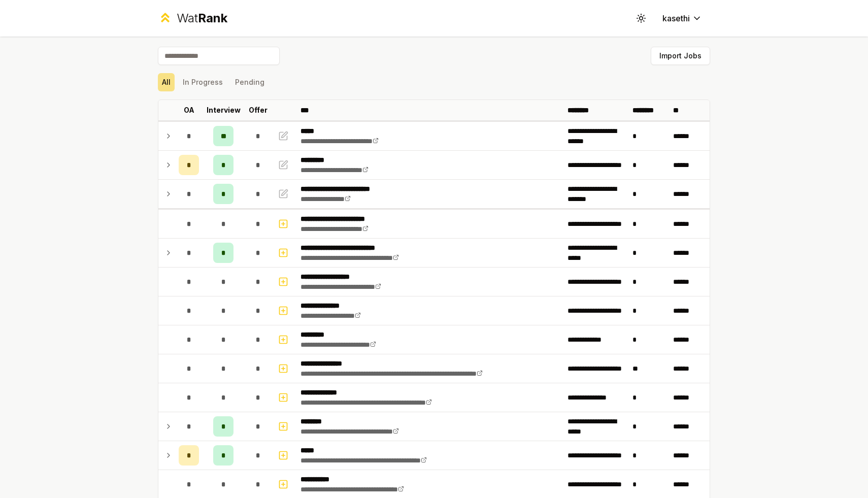  What do you see at coordinates (193, 18) in the screenshot?
I see `a: WatRank` at bounding box center [193, 18].